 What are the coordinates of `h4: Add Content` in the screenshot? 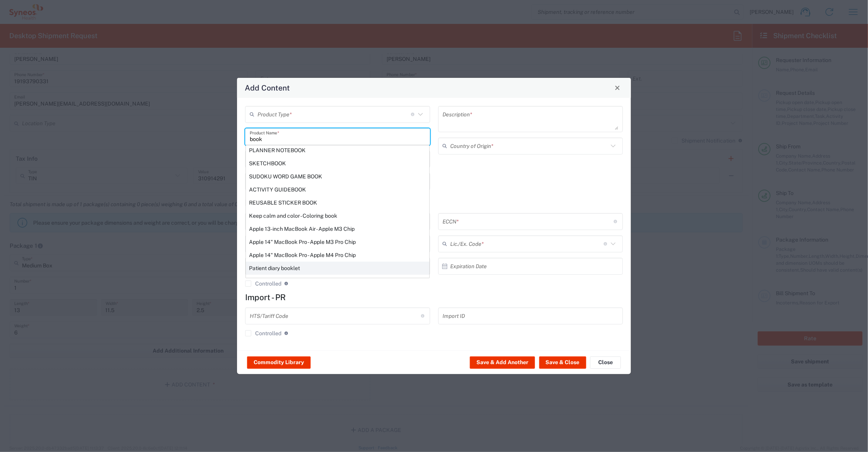 It's located at (268, 87).